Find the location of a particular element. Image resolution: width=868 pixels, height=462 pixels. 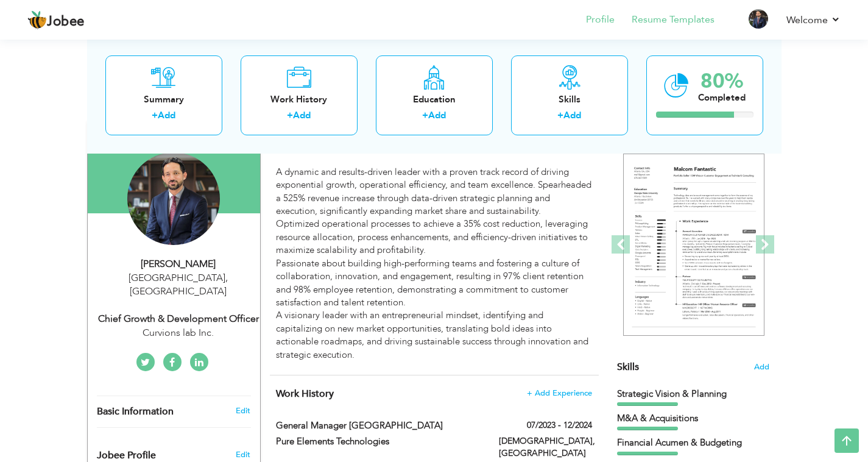

div: M&A & Acquisitions is located at coordinates (693, 418).